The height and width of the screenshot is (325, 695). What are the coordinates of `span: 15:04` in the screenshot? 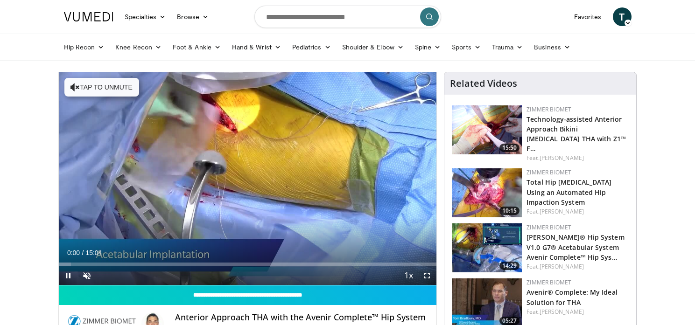 It's located at (93, 253).